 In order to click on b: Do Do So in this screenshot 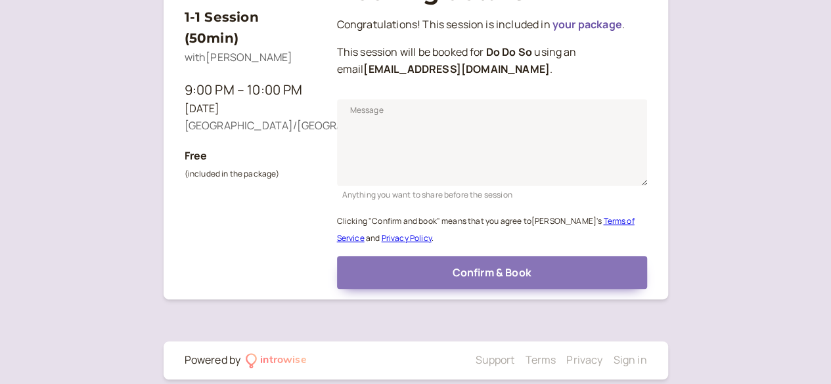, I will do `click(509, 52)`.